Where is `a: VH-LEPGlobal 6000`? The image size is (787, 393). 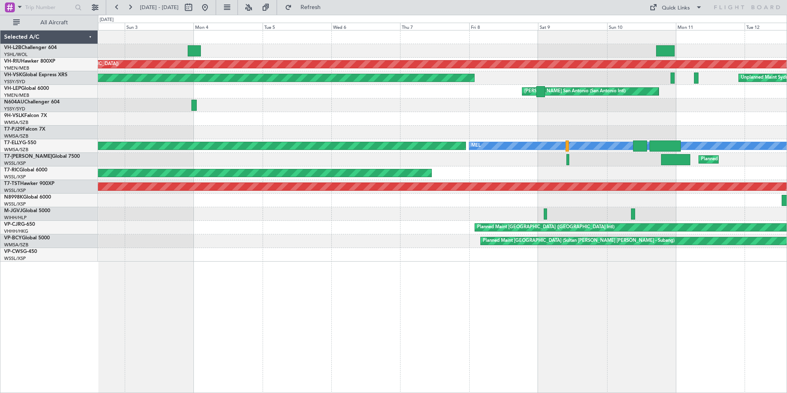
a: VH-LEPGlobal 6000 is located at coordinates (26, 89).